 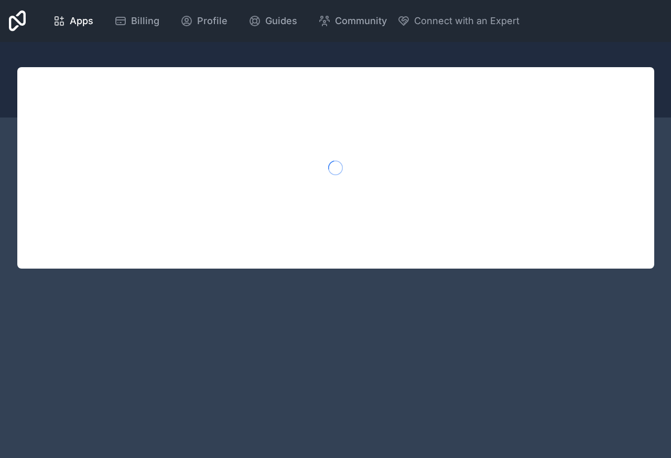 What do you see at coordinates (273, 21) in the screenshot?
I see `a: Guides` at bounding box center [273, 21].